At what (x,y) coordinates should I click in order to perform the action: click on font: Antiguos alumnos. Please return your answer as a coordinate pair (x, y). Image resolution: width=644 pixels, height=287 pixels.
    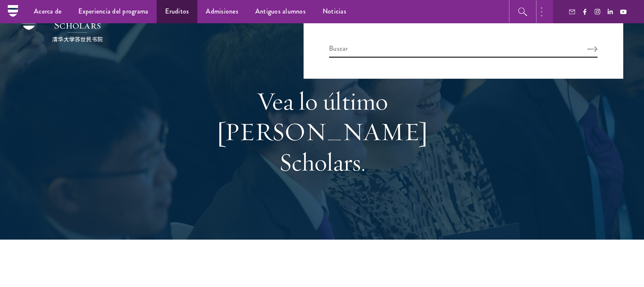
    Looking at the image, I should click on (280, 11).